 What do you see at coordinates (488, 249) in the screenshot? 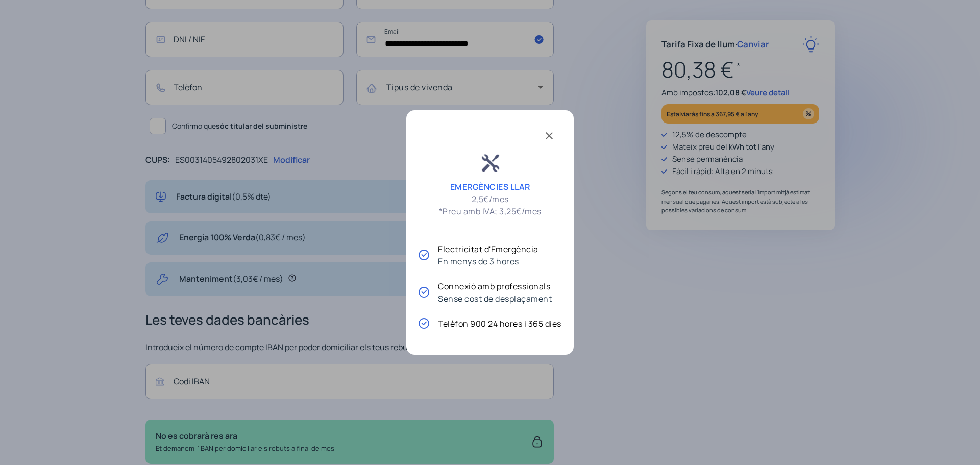
I see `p: Electricitat d'Emergència` at bounding box center [488, 249].